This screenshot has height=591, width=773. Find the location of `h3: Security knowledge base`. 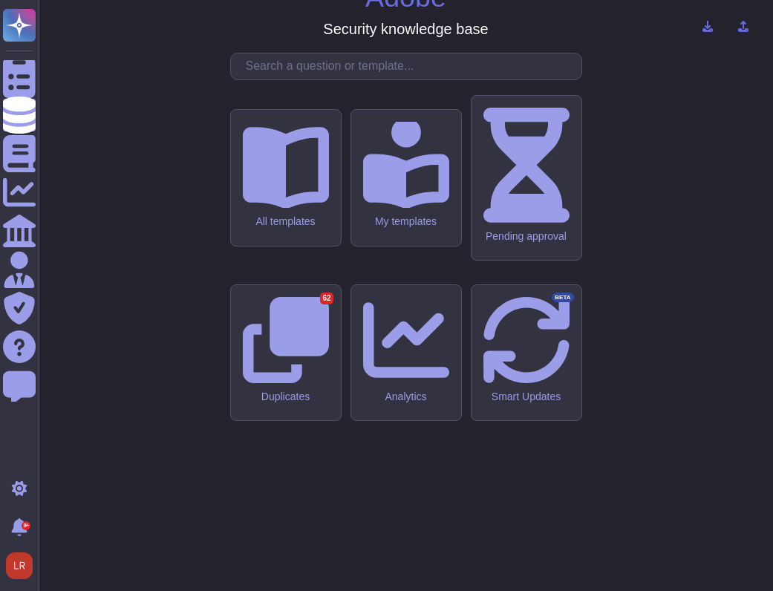

h3: Security knowledge base is located at coordinates (406, 29).